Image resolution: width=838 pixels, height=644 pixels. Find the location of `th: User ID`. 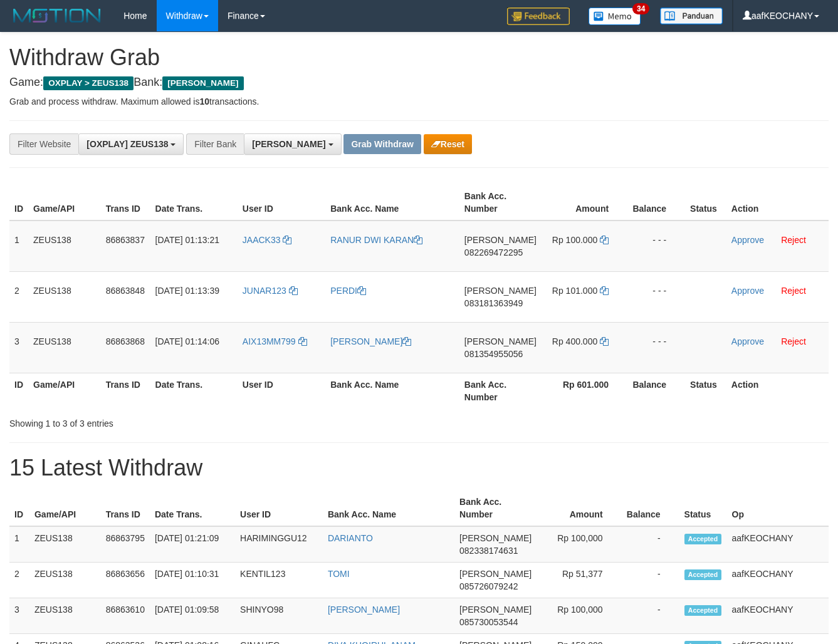

th: User ID is located at coordinates (282, 390).